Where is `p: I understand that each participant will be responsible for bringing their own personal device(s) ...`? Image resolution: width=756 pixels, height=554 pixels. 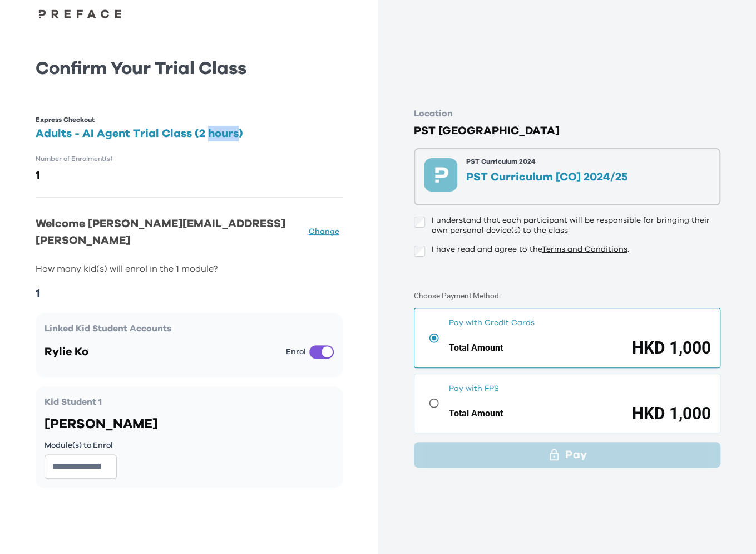 p: I understand that each participant will be responsible for bringing their own personal device(s) ... is located at coordinates (577, 225).